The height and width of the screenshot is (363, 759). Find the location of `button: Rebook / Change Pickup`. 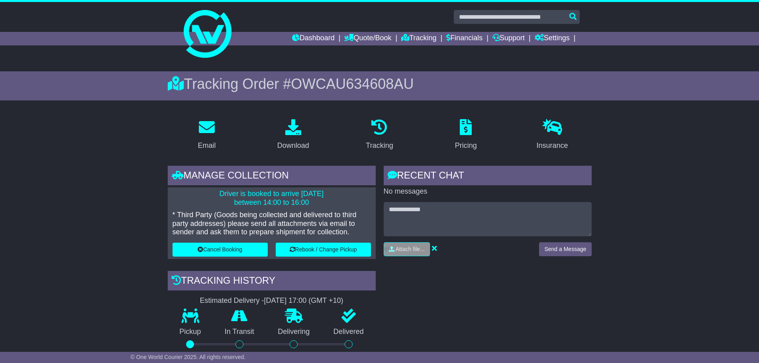

button: Rebook / Change Pickup is located at coordinates (323, 249).